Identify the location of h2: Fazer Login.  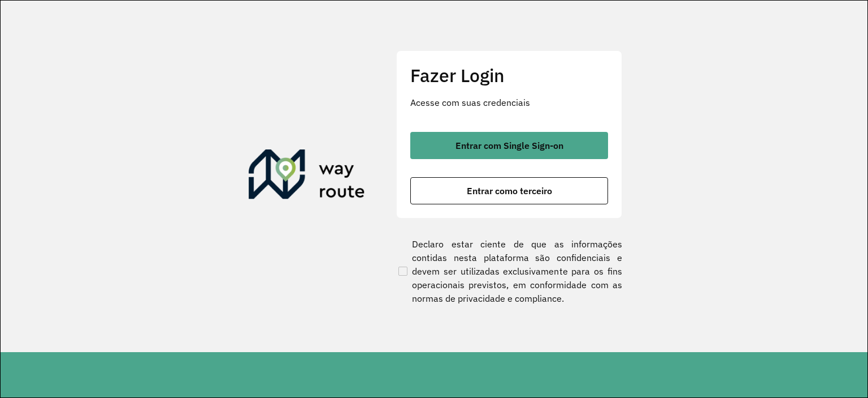
(509, 75).